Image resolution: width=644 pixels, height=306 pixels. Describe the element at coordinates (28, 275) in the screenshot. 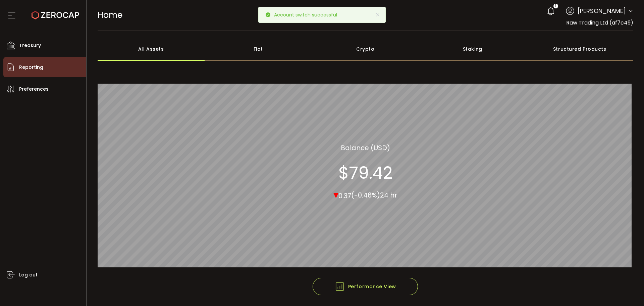

I see `span: Log out` at that location.